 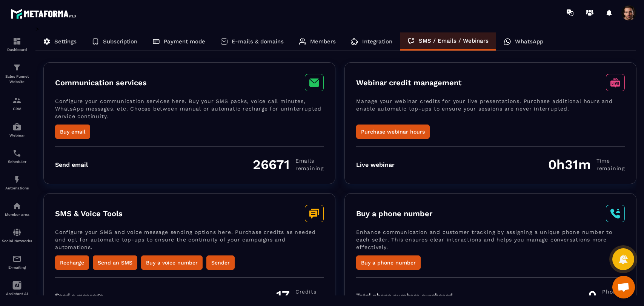 What do you see at coordinates (185, 41) in the screenshot?
I see `p: Payment mode` at bounding box center [185, 41].